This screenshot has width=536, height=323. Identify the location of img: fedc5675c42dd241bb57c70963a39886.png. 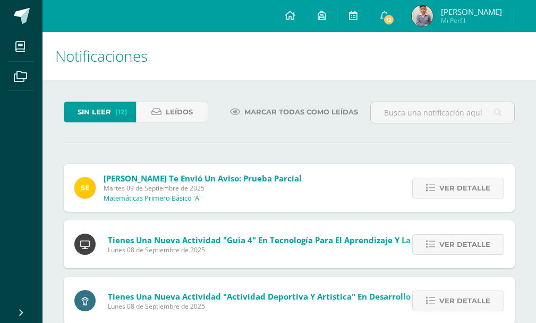
(423, 16).